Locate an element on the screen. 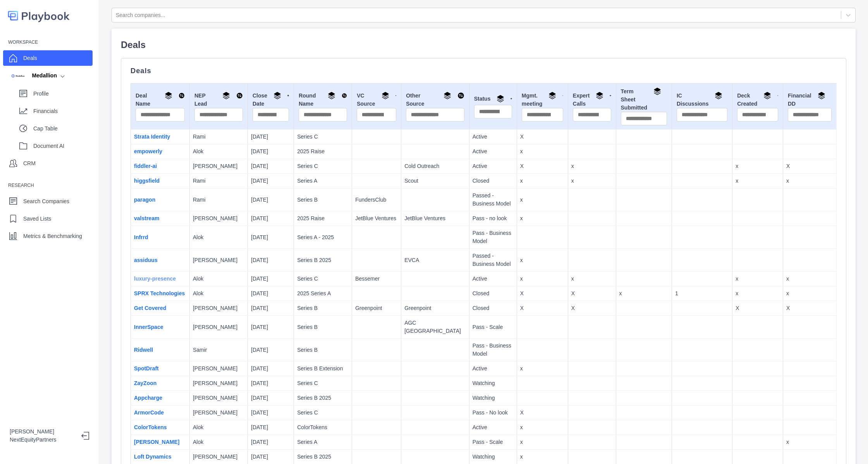  a: valstream is located at coordinates (147, 219).